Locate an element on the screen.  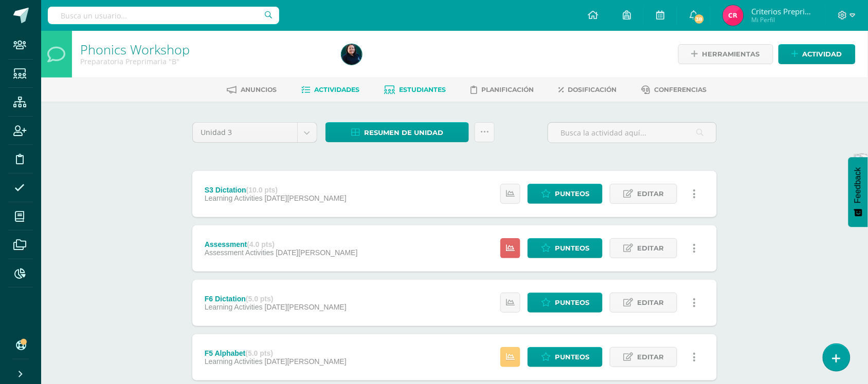
a: Planificación is located at coordinates (502, 90).